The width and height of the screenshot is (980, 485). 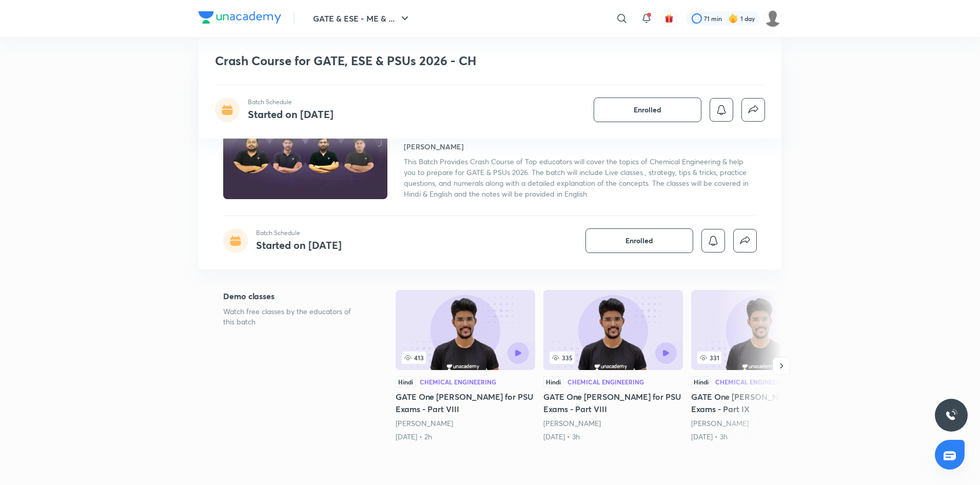 What do you see at coordinates (576, 178) in the screenshot?
I see `span: This Batch Provides Crash Course of Top educators will cover the topics of Chemical Engineering &...` at bounding box center [576, 178].